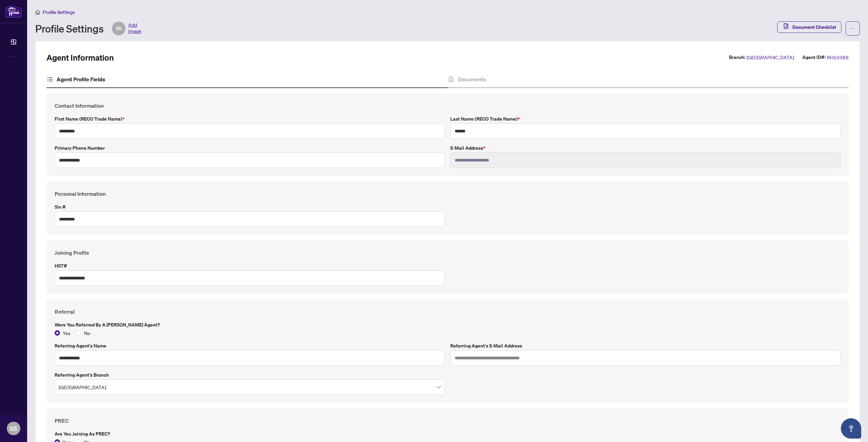 Image resolution: width=868 pixels, height=442 pixels. I want to click on h2: Agent Information, so click(80, 58).